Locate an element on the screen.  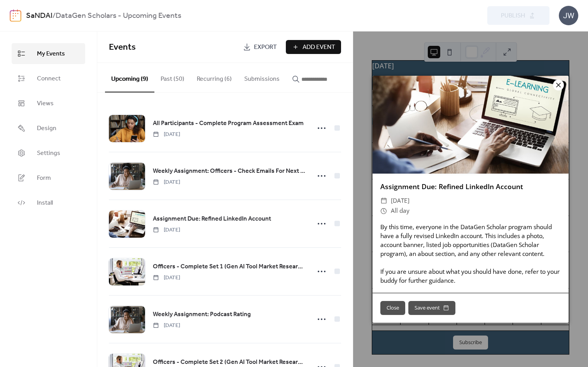
button: Add Event is located at coordinates (313, 47).